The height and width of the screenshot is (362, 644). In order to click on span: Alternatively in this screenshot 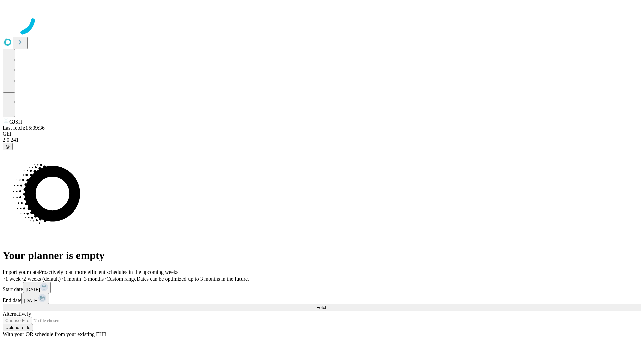, I will do `click(17, 314)`.